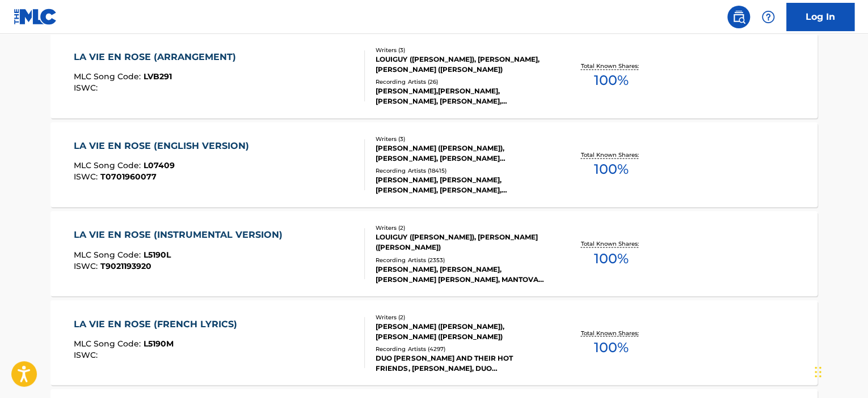  What do you see at coordinates (461, 170) in the screenshot?
I see `div: Recording Artists ( 18415 )` at bounding box center [461, 170].